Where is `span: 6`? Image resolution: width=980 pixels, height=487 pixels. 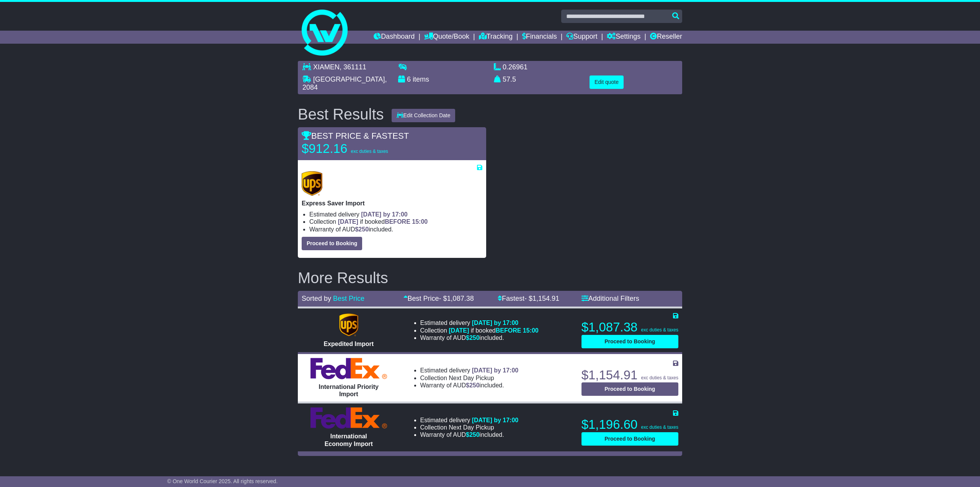
span: 6 is located at coordinates (409, 80).